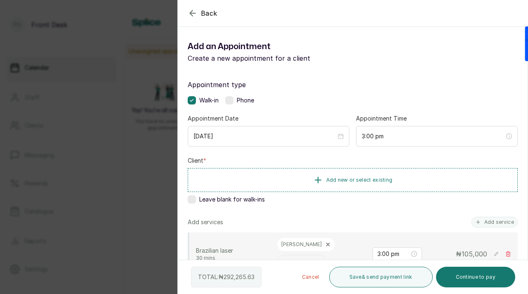 This screenshot has height=294, width=528. I want to click on span: 292,265.63, so click(239, 276).